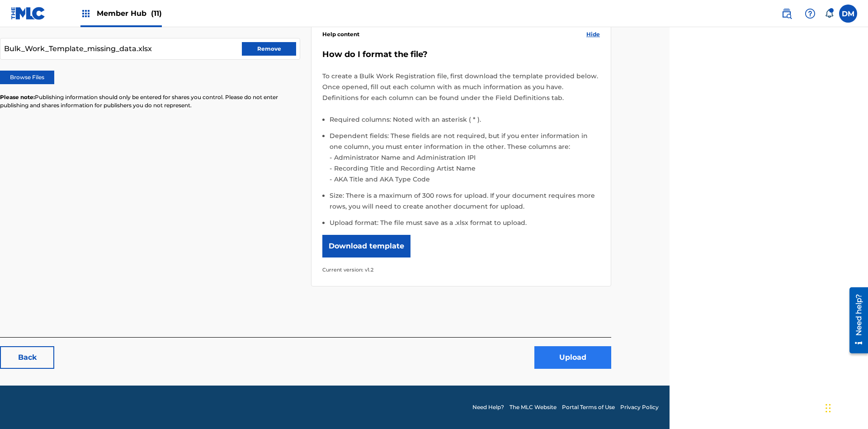 This screenshot has width=868, height=429. What do you see at coordinates (28, 13) in the screenshot?
I see `img: MLC Logo` at bounding box center [28, 13].